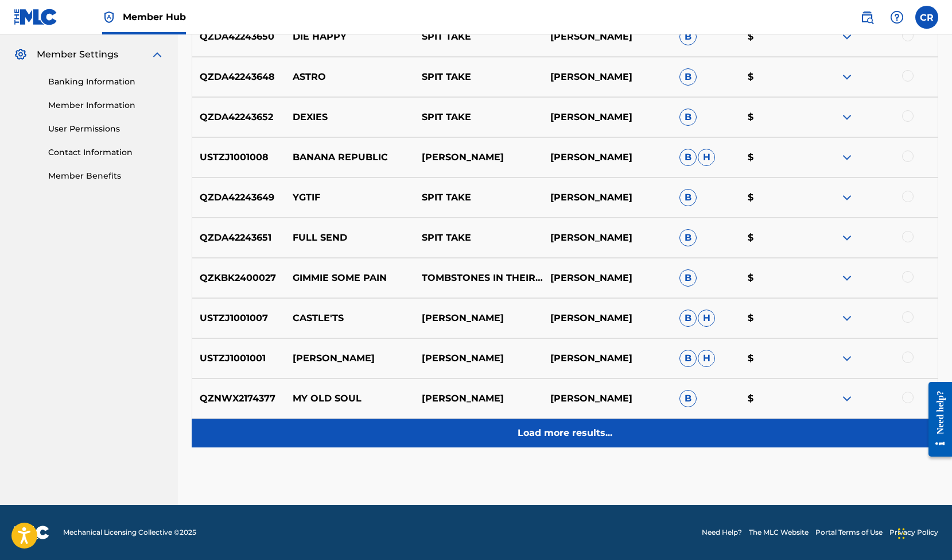 This screenshot has width=952, height=560. I want to click on div: Drag, so click(902, 533).